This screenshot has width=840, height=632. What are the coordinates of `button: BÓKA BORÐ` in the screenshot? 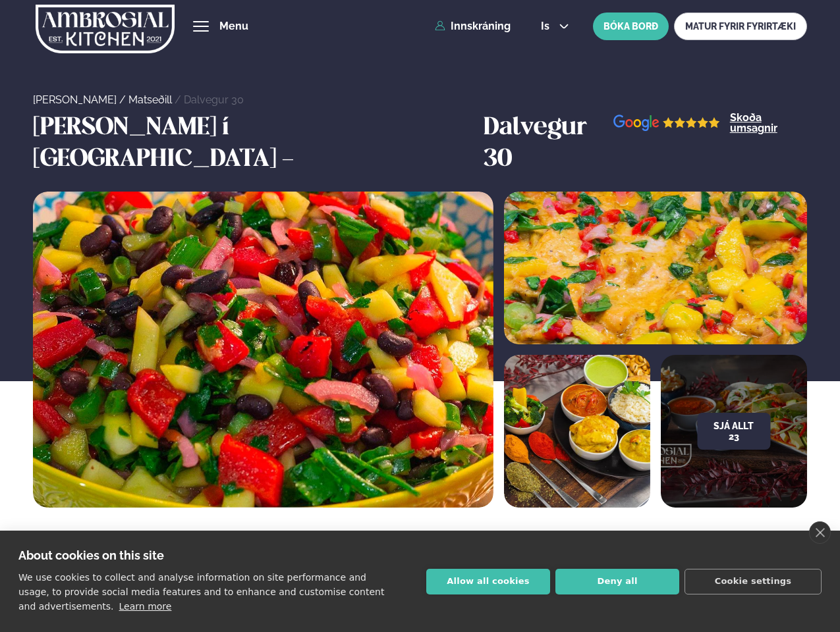 It's located at (631, 26).